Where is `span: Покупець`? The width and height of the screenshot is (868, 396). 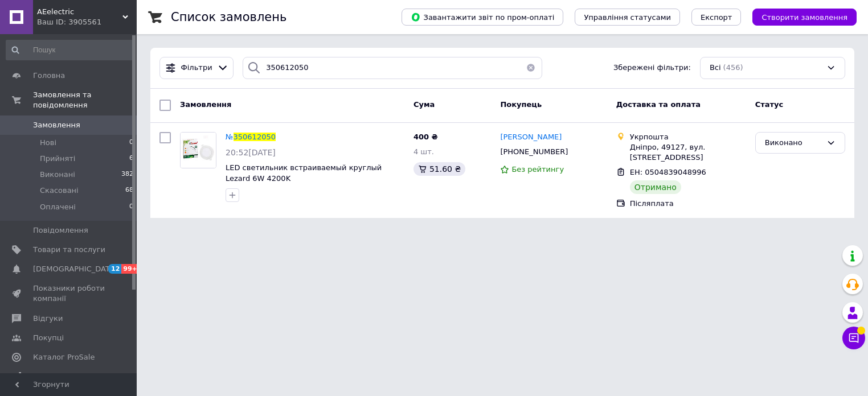 span: Покупець is located at coordinates (521, 105).